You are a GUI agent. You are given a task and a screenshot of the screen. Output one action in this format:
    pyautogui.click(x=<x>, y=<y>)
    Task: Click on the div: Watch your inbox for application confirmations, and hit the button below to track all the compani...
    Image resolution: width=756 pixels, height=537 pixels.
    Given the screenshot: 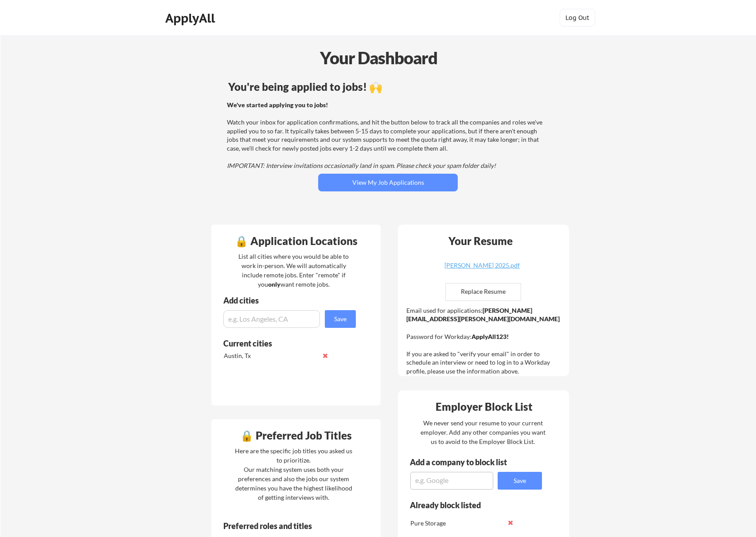 What is the action you would take?
    pyautogui.click(x=386, y=135)
    